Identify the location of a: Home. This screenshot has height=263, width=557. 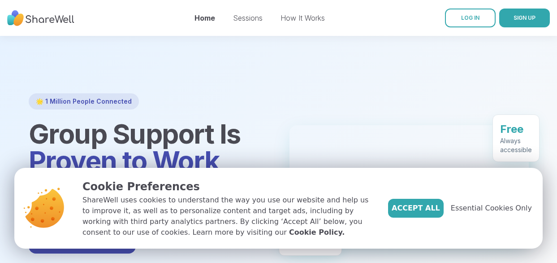
(205, 18).